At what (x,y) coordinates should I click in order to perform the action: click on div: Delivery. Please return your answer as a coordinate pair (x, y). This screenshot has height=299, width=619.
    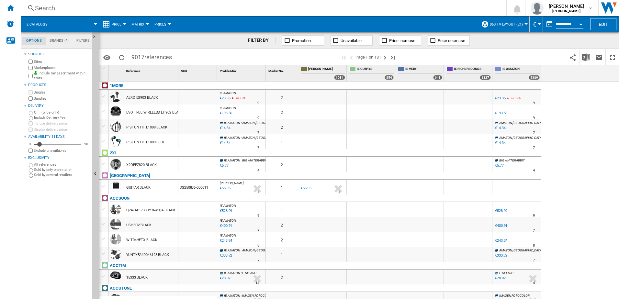
    Looking at the image, I should click on (59, 106).